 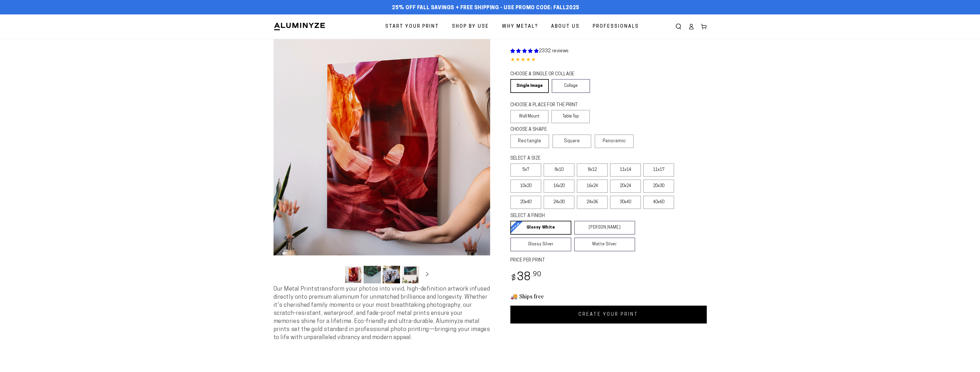 I want to click on label: Table Top, so click(x=571, y=117).